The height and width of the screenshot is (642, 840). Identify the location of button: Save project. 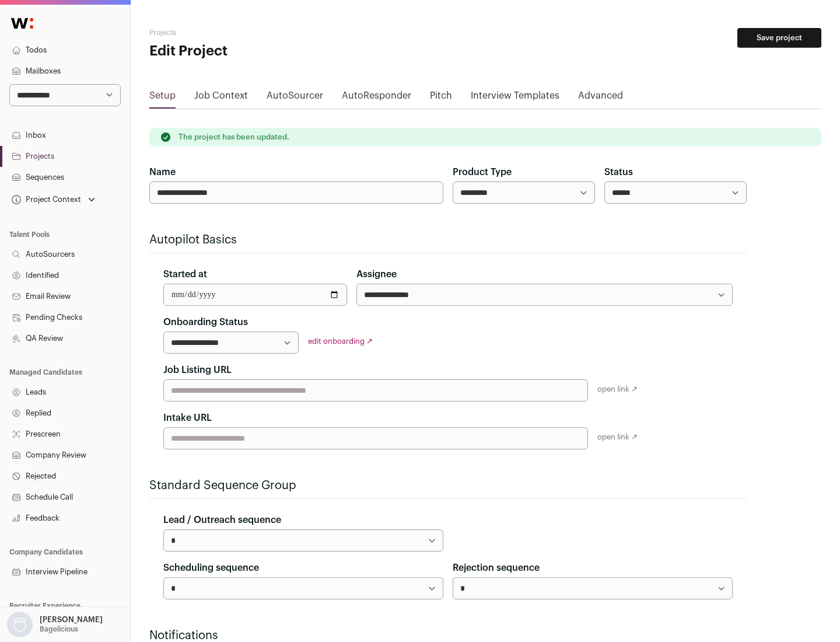
(779, 38).